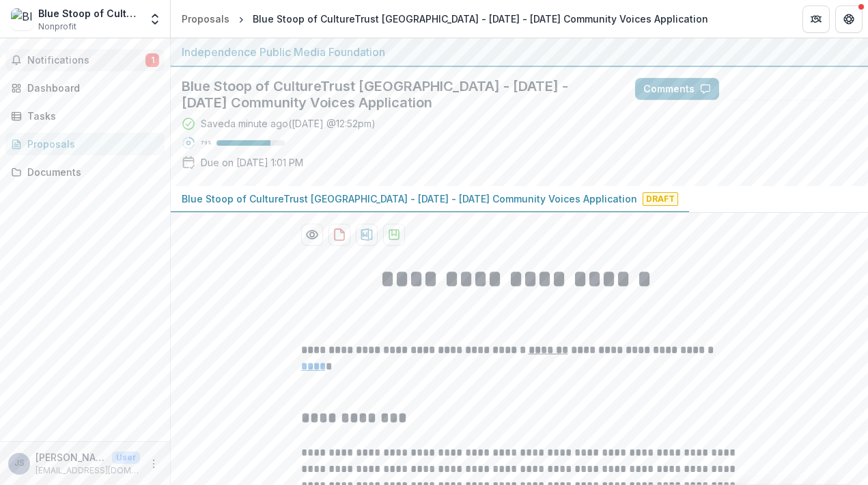 The width and height of the screenshot is (868, 485). What do you see at coordinates (90, 116) in the screenshot?
I see `div: Tasks` at bounding box center [90, 116].